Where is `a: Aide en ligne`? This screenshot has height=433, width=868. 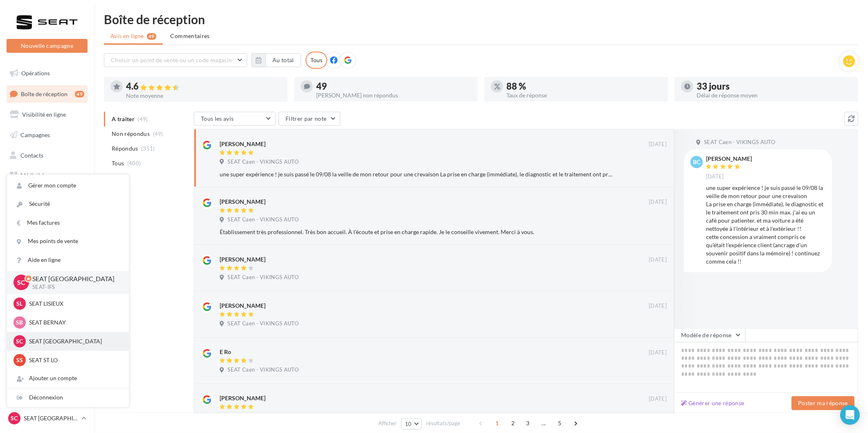 a: Aide en ligne is located at coordinates (68, 260).